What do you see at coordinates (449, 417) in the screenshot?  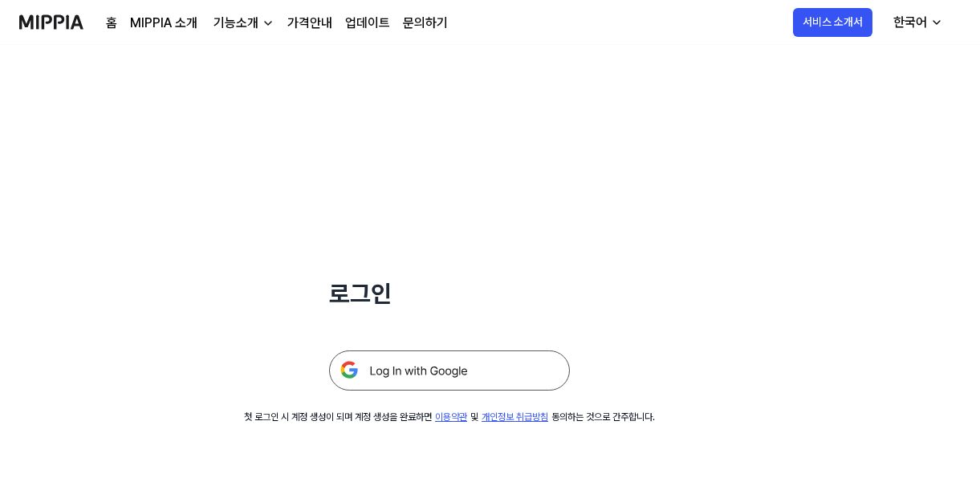 I see `div: 첫 로그인 시 계정 생성이 되며 계정 생성을 완료하면 및 동의하는 것으로 간주합니다.` at bounding box center [449, 417].